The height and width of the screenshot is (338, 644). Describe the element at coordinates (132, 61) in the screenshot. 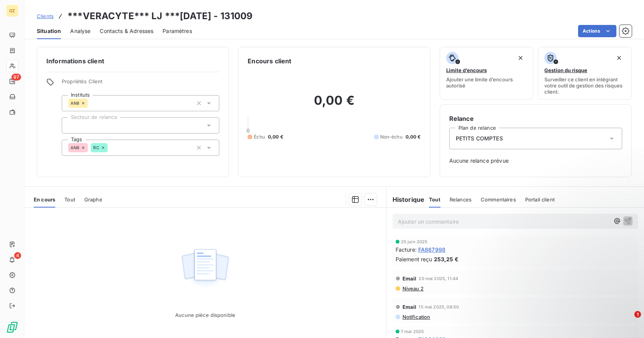

I see `h6: Informations client` at that location.